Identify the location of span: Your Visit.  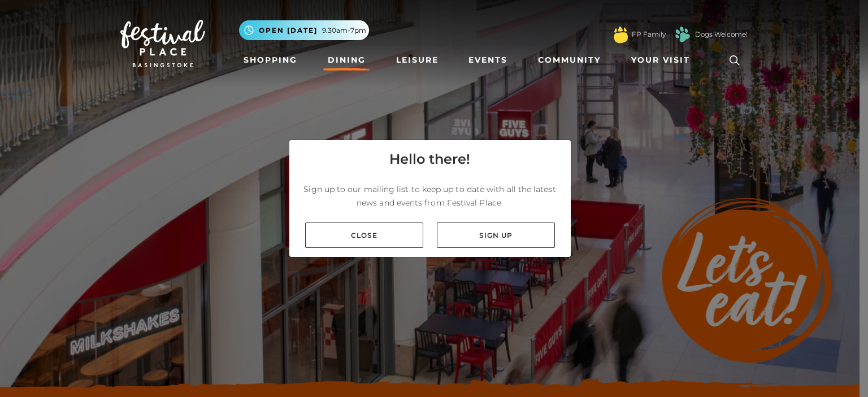
(661, 60).